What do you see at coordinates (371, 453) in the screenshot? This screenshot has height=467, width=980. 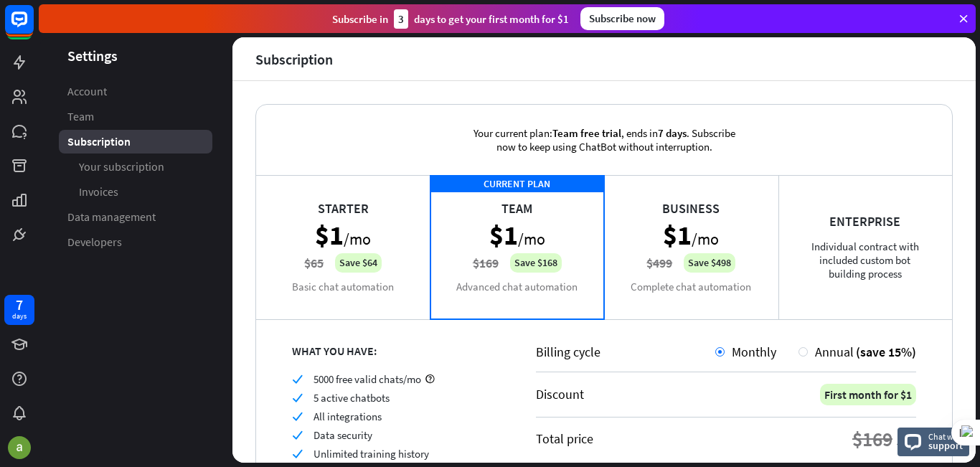 I see `span: Unlimited training history` at bounding box center [371, 453].